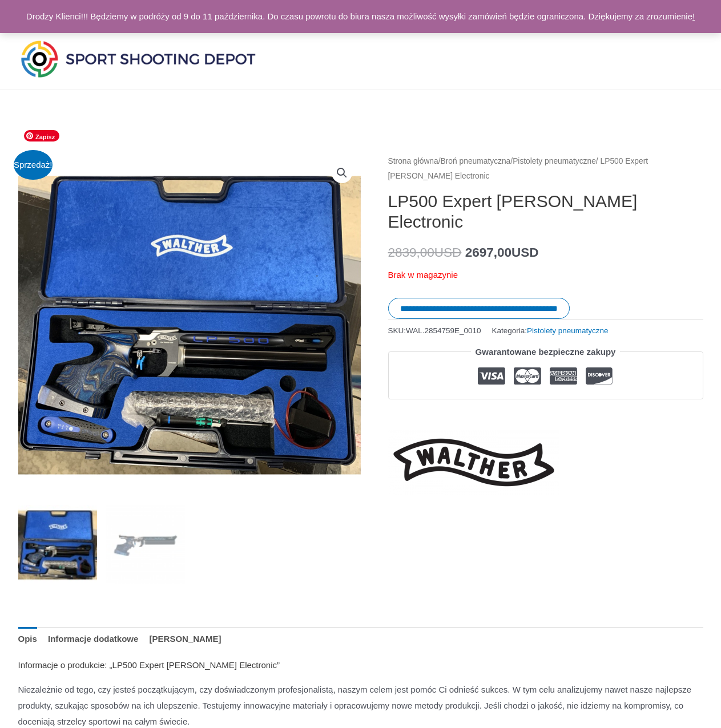 This screenshot has height=728, width=721. What do you see at coordinates (474, 462) in the screenshot?
I see `a: Walther` at bounding box center [474, 462].